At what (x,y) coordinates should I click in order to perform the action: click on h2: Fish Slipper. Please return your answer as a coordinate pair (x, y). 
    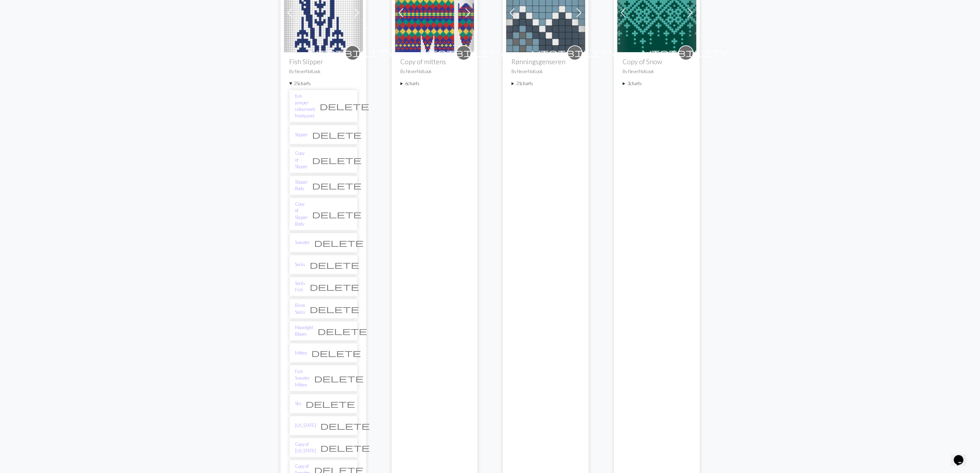
    Looking at the image, I should click on (324, 61).